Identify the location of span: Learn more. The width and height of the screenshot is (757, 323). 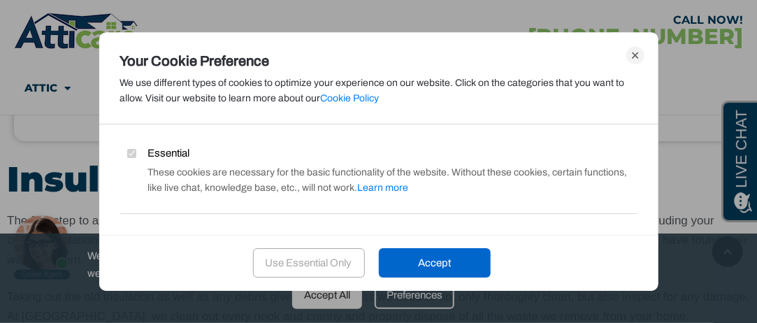
(383, 187).